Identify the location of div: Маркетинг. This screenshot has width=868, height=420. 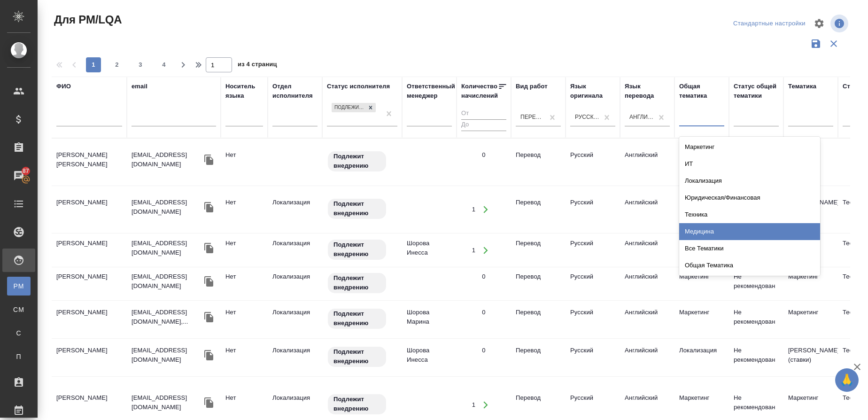
(749, 147).